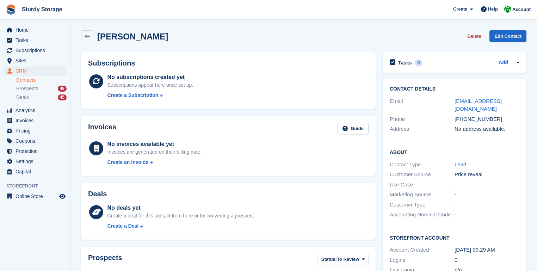 The image size is (537, 271). Describe the element at coordinates (97, 194) in the screenshot. I see `h2: Deals` at that location.